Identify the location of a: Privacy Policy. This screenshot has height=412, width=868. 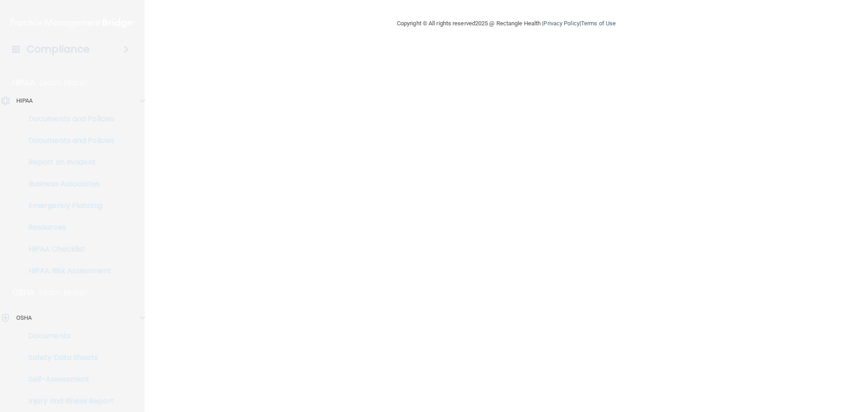
(561, 23).